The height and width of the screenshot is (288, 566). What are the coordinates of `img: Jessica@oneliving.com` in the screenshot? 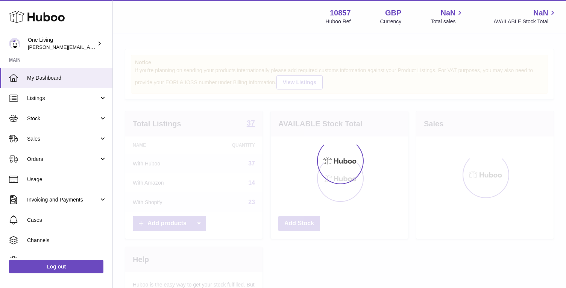 It's located at (15, 44).